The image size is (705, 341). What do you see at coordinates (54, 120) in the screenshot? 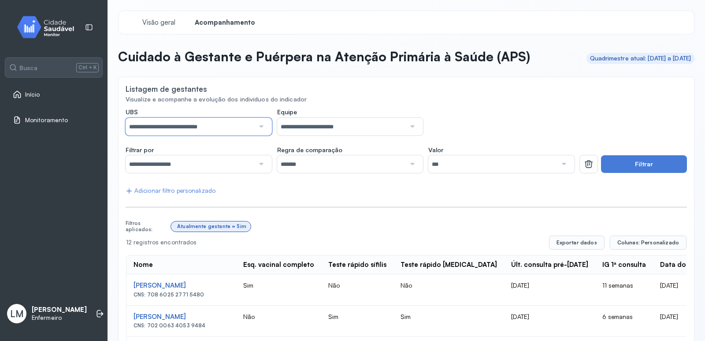
I see `a: Monitoramento` at bounding box center [54, 120].